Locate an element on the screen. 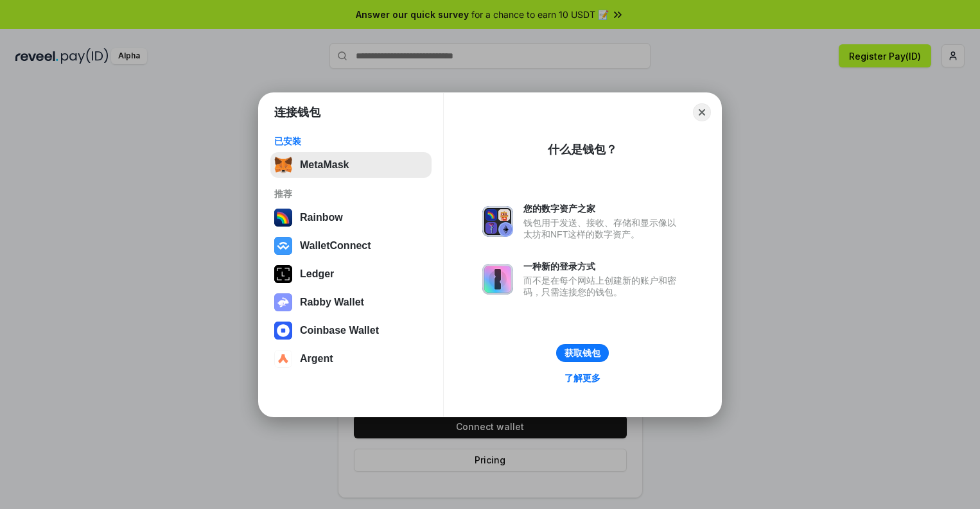  img: svg+xml,%3Csvg%20fill%3D%22none%22%20height%3D%2233%22%20viewBox%3D%220%200%2035%2033%22%20width%... is located at coordinates (283, 165).